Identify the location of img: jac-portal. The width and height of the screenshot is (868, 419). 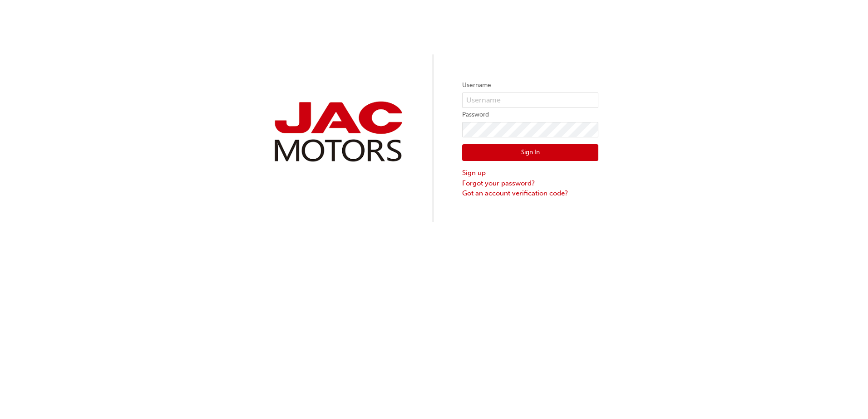
(338, 131).